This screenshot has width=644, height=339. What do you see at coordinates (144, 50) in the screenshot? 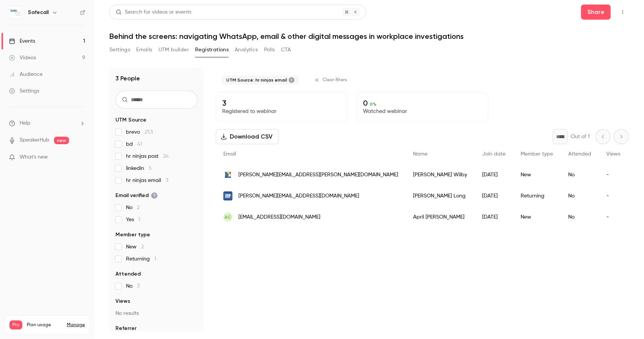
I see `button: Emails` at bounding box center [144, 50].